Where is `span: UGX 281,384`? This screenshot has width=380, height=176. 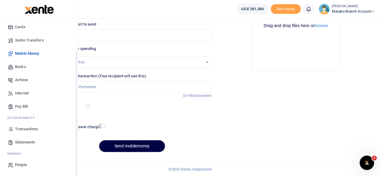
span: UGX 281,384 is located at coordinates (252, 9).